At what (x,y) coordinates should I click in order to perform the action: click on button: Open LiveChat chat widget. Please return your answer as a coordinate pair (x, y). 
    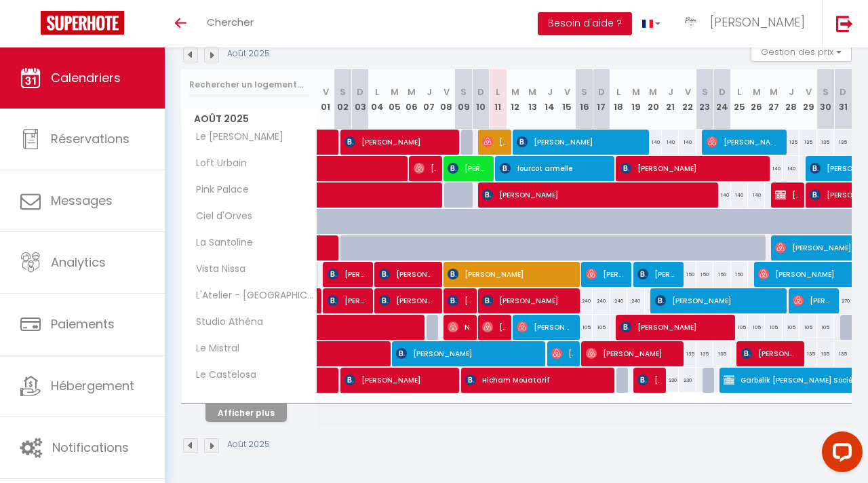
    Looking at the image, I should click on (31, 26).